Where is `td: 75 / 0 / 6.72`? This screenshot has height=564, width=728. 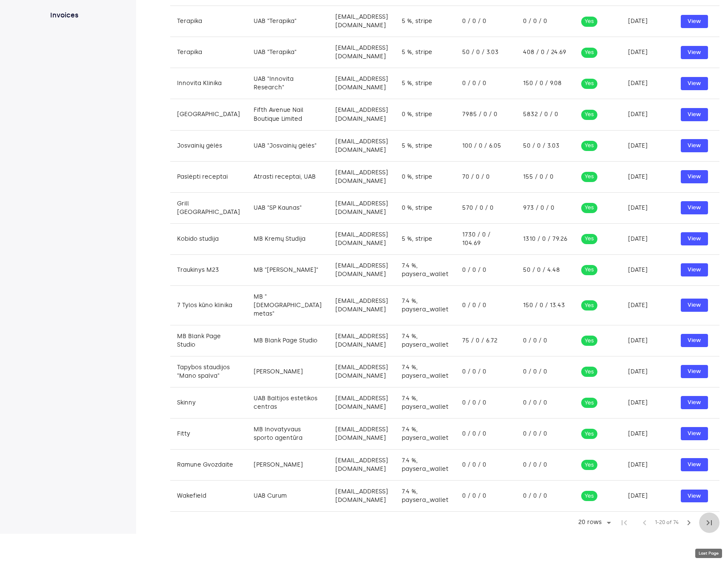 td: 75 / 0 / 6.72 is located at coordinates (486, 340).